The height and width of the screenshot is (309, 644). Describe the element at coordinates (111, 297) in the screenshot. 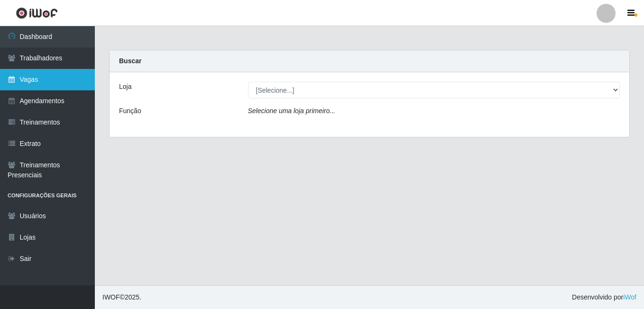

I see `span: IWOF` at that location.